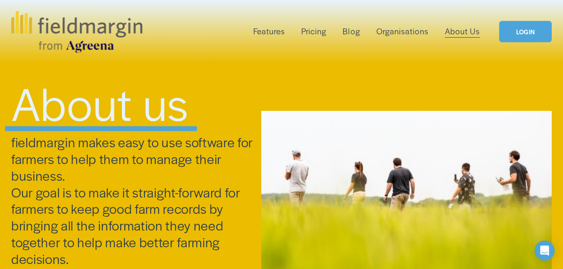  Describe the element at coordinates (134, 200) in the screenshot. I see `span: fieldmargin makes easy to use software for farmers to help them to manage their business. Our goa...` at that location.